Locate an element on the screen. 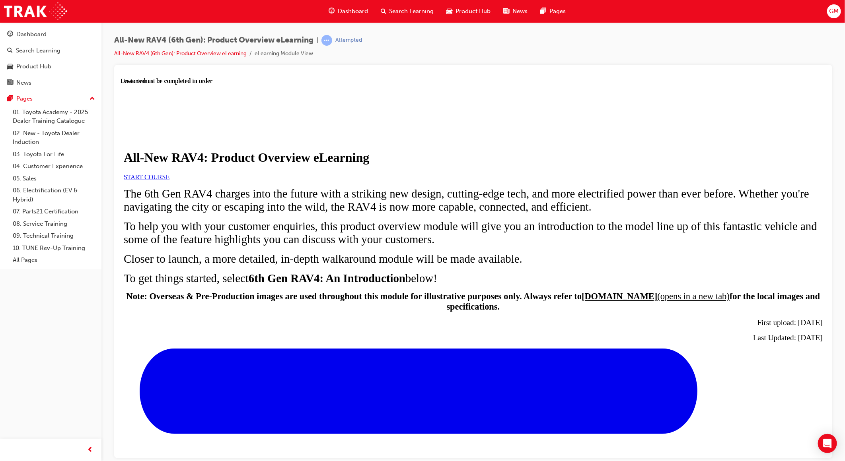  strong: 6th Gen RAV4: An Introduction is located at coordinates (206, 201).